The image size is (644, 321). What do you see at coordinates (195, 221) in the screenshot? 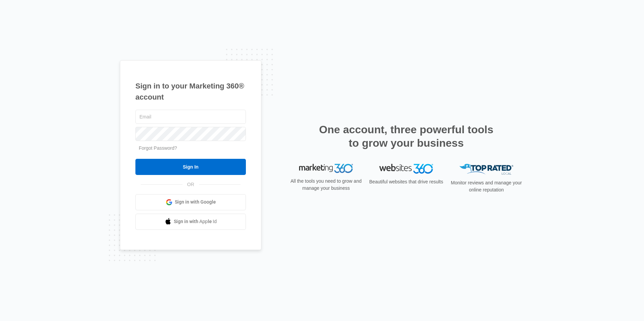
I see `span: Sign in with Apple Id` at bounding box center [195, 221].